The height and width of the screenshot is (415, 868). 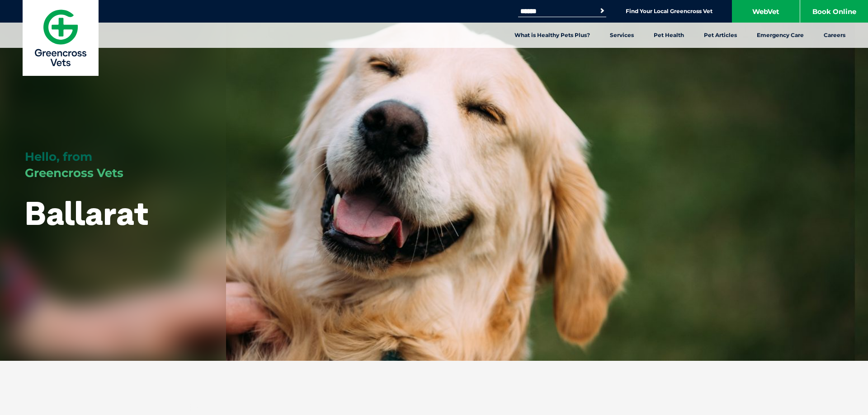 I want to click on h1: Ballarat, so click(x=87, y=213).